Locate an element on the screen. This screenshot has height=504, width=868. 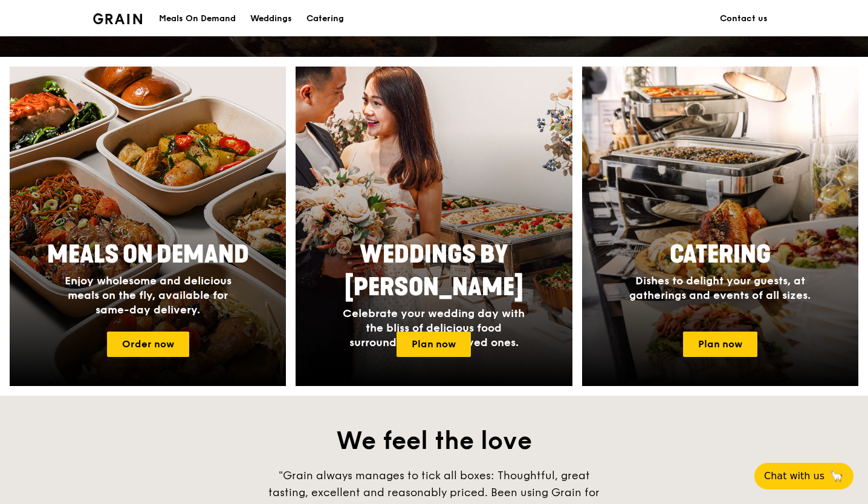
span: Catering is located at coordinates (720, 255).